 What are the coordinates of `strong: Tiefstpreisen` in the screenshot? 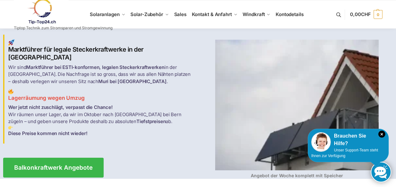 It's located at (151, 121).